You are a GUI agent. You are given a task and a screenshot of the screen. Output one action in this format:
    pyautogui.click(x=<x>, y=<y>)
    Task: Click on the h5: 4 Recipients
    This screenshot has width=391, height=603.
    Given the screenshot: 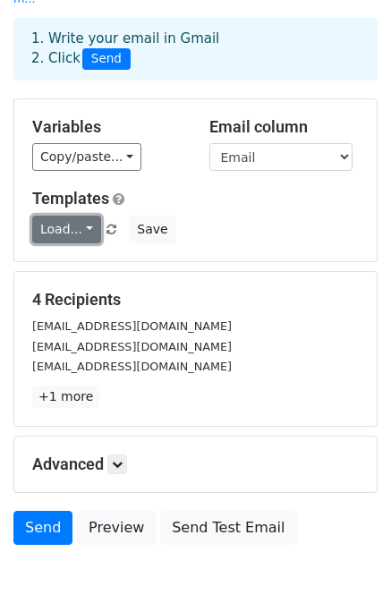 What is the action you would take?
    pyautogui.click(x=195, y=300)
    